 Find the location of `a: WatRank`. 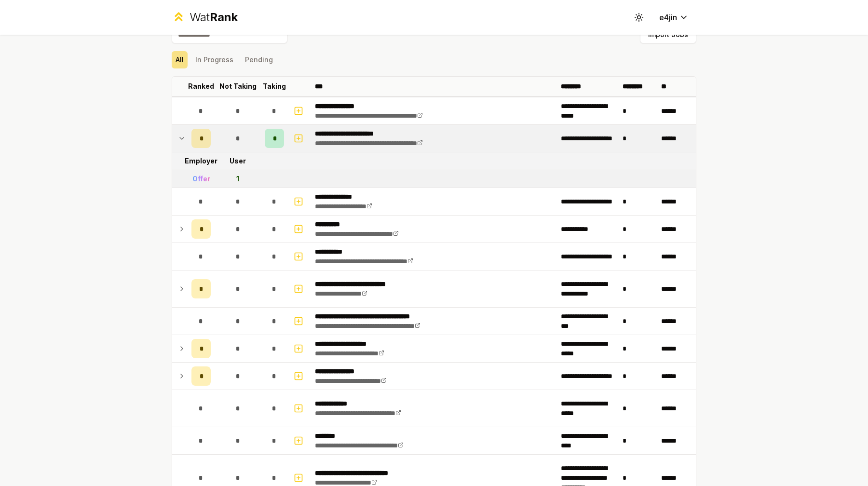

a: WatRank is located at coordinates (204, 17).